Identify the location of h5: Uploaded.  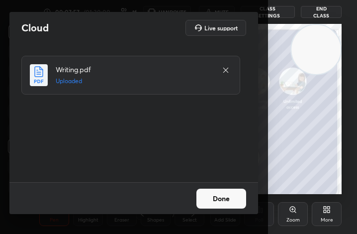
(134, 81).